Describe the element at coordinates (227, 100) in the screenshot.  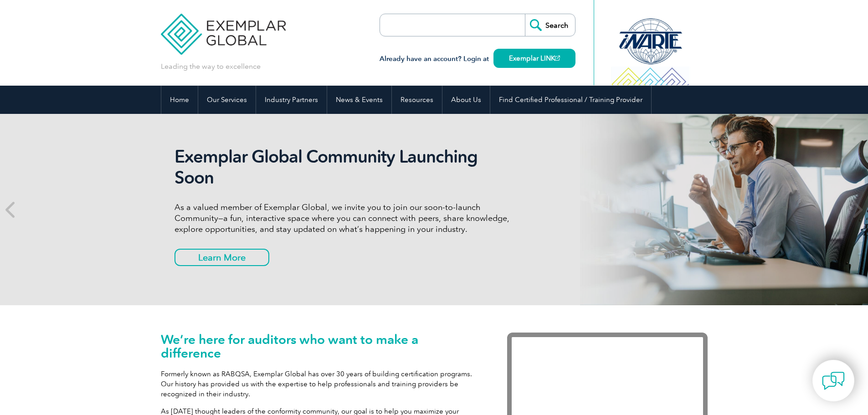
I see `a: Our Services` at that location.